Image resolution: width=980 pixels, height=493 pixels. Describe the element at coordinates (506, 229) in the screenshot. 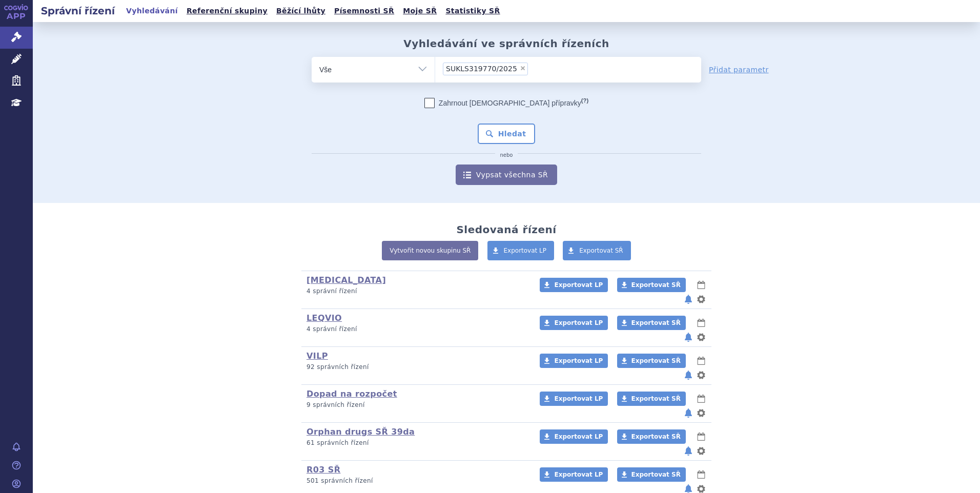

I see `h2: Sledovaná řízení` at that location.